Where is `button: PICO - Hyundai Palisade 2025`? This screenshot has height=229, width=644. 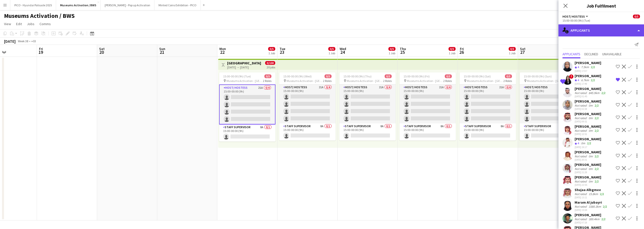 button: PICO - Hyundai Palisade 2025 is located at coordinates (33, 5).